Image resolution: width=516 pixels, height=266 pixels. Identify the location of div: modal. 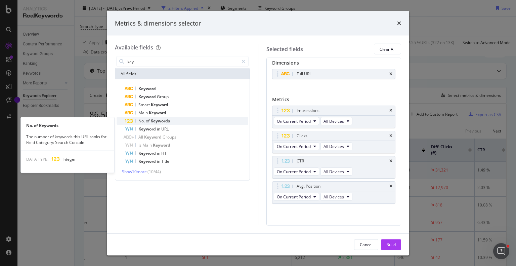
(258, 133).